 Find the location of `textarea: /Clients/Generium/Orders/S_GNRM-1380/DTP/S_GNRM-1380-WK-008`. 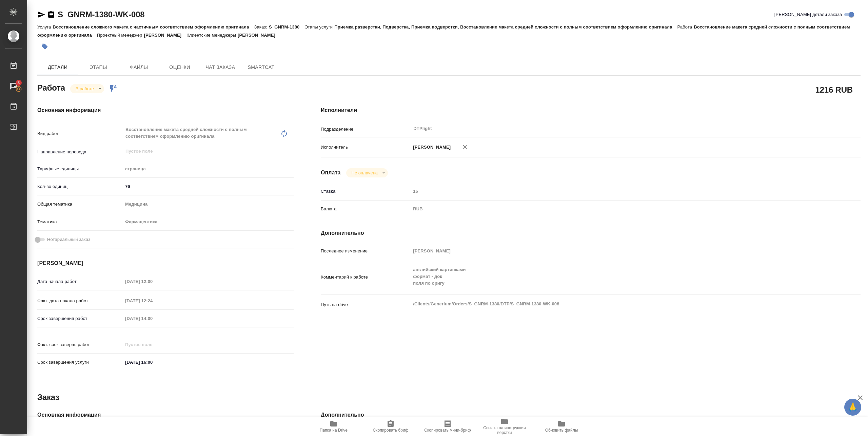

textarea: /Clients/Generium/Orders/S_GNRM-1380/DTP/S_GNRM-1380-WK-008 is located at coordinates (613, 304).